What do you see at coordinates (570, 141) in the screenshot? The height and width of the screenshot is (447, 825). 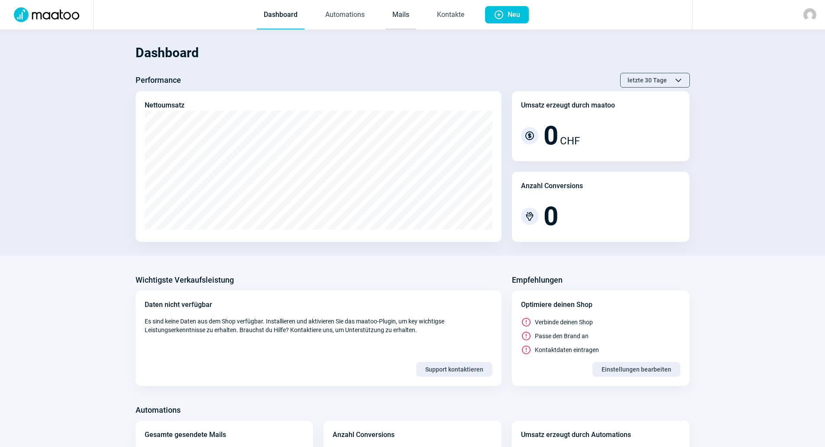 I see `span: CHF` at bounding box center [570, 141].